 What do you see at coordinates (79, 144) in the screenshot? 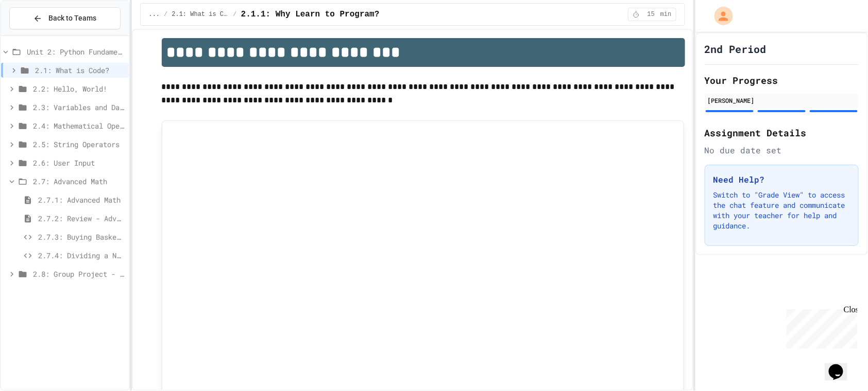
I see `span: 2.5: String Operators` at bounding box center [79, 144].